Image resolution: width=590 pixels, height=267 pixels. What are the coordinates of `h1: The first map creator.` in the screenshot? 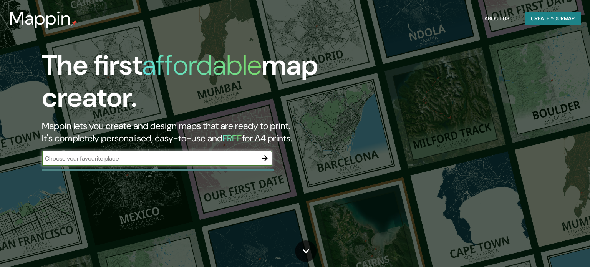 It's located at (189, 84).